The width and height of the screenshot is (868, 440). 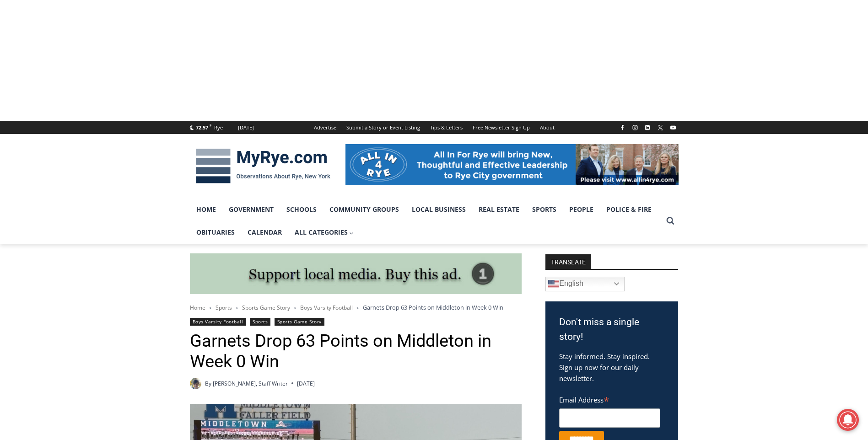 What do you see at coordinates (554, 284) in the screenshot?
I see `img: en` at bounding box center [554, 284].